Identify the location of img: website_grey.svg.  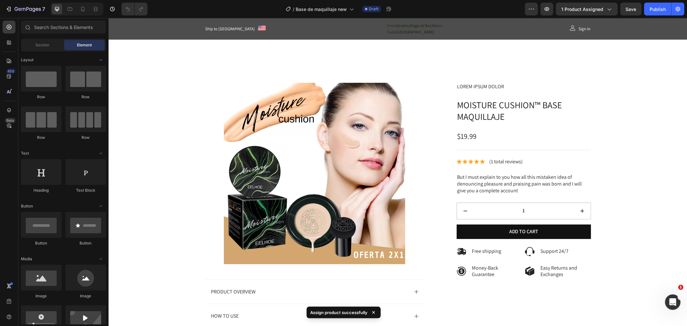
(13, 19).